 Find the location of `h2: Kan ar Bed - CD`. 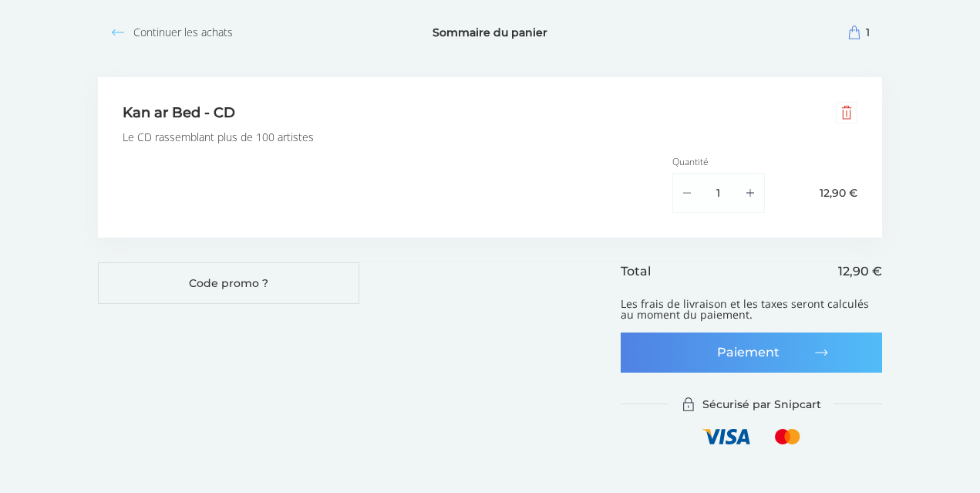

h2: Kan ar Bed - CD is located at coordinates (178, 113).